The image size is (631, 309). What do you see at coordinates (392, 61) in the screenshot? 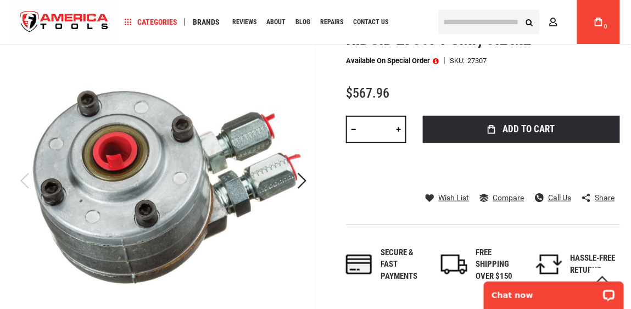
I see `p: Available on Special Order` at bounding box center [392, 61].